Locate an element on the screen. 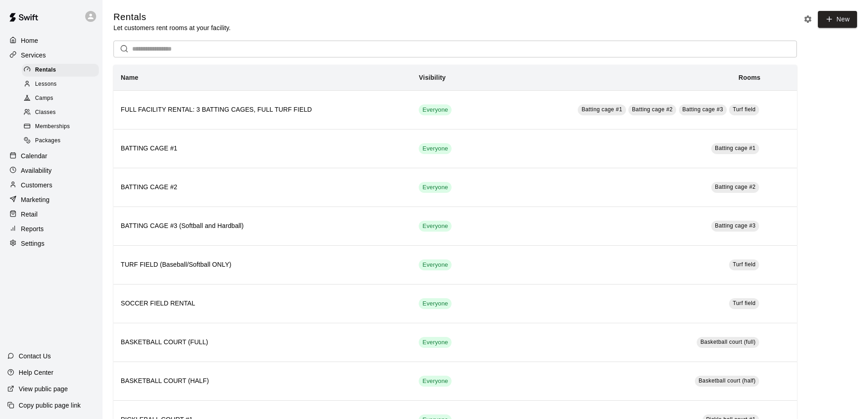 The width and height of the screenshot is (868, 419). h6: BATTING CAGE #2 is located at coordinates (263, 187).